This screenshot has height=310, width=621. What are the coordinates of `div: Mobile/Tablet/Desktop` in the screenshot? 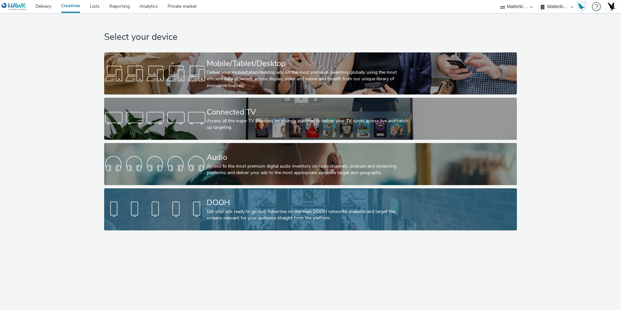 It's located at (309, 63).